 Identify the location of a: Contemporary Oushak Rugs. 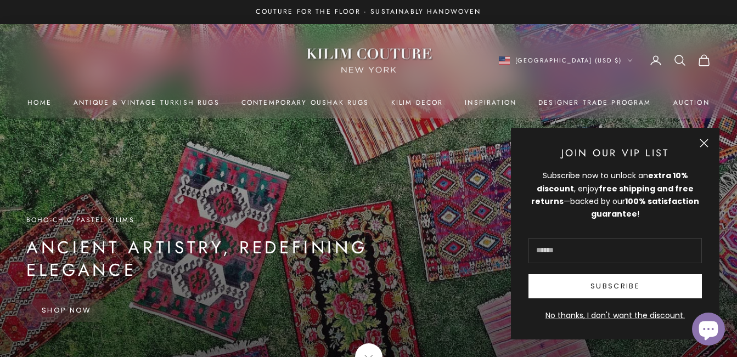
(305, 103).